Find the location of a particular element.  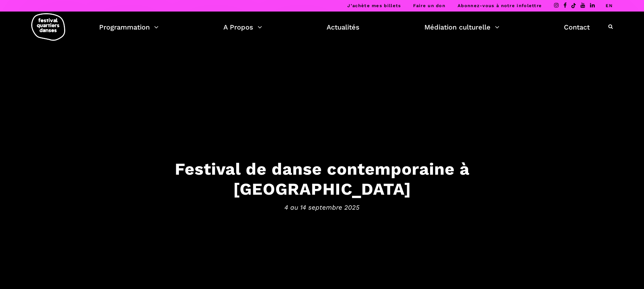

a: Actualités is located at coordinates (343, 27).